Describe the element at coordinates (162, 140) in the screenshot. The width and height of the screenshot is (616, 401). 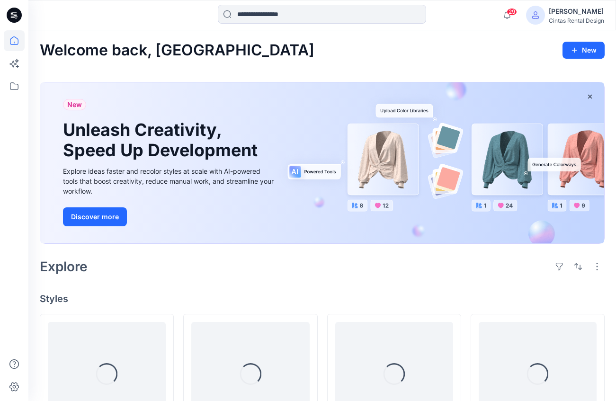
I see `h1: Unleash Creativity, Speed Up Development` at that location.